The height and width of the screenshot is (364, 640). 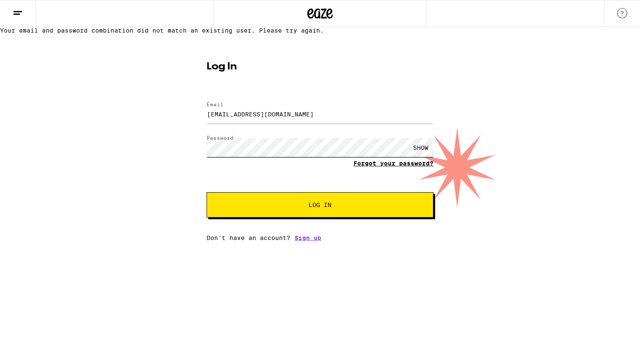 I want to click on input: Email, so click(x=320, y=113).